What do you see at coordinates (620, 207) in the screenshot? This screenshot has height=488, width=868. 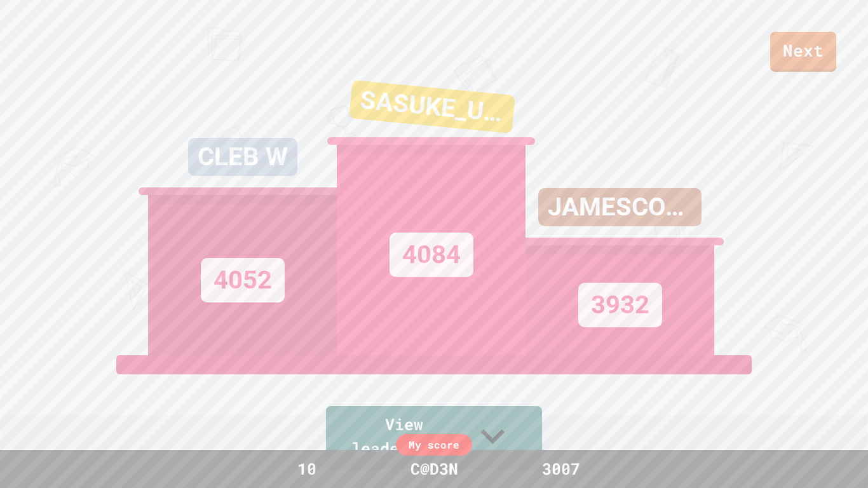 I see `div: JAMESCOYG` at bounding box center [620, 207].